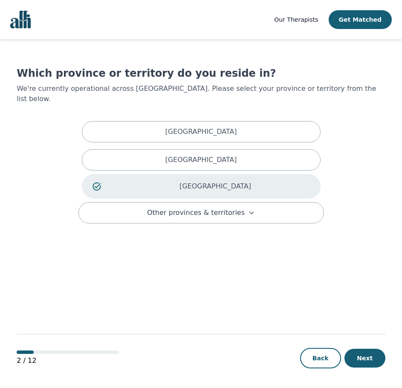 The height and width of the screenshot is (388, 402). I want to click on button: Get Matched, so click(360, 20).